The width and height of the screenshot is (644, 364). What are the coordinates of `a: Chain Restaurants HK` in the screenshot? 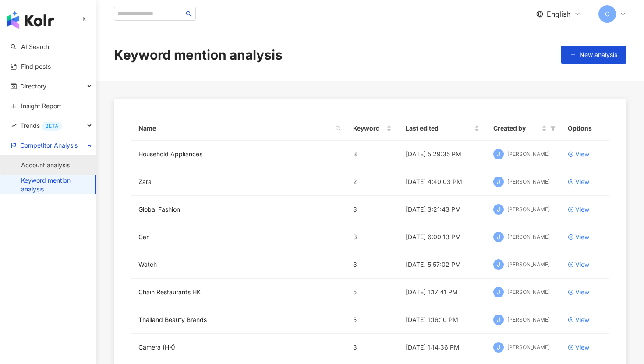 It's located at (170, 292).